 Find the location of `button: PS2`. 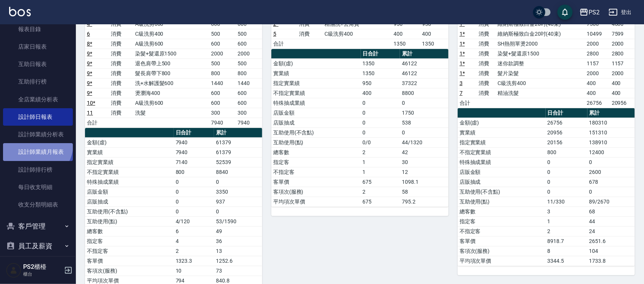

button: PS2 is located at coordinates (590, 12).